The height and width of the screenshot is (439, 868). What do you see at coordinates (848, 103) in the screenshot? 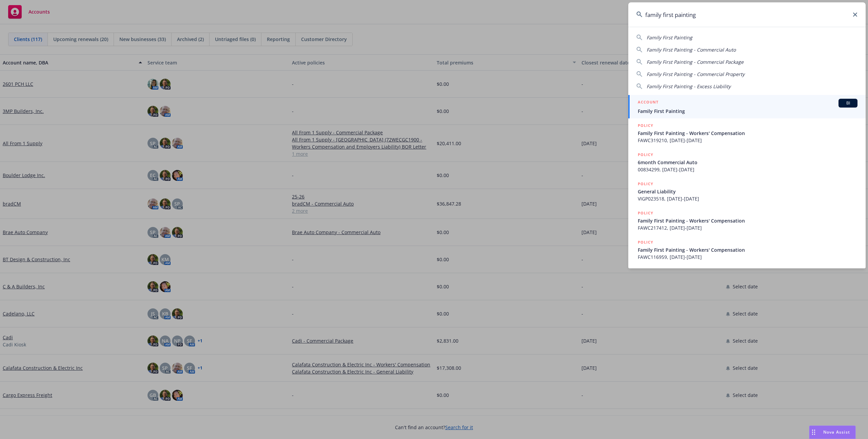
I see `span: BI` at bounding box center [848, 103].